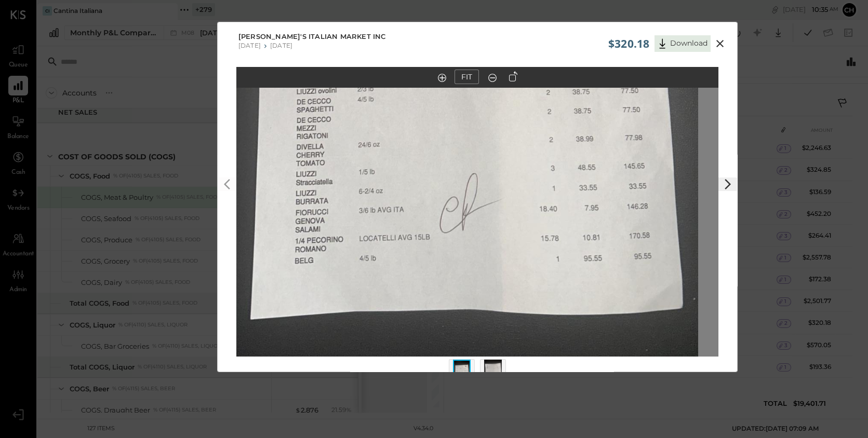  Describe the element at coordinates (629, 44) in the screenshot. I see `span: $320.18` at that location.